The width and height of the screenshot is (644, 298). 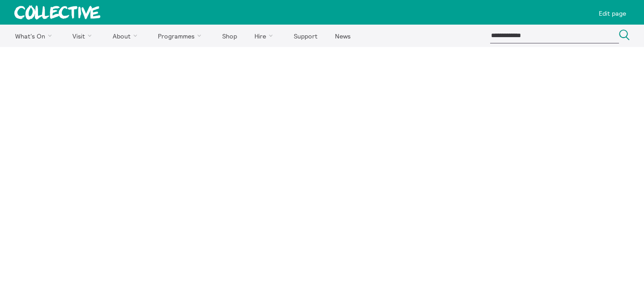 I want to click on a: What's On, so click(x=35, y=35).